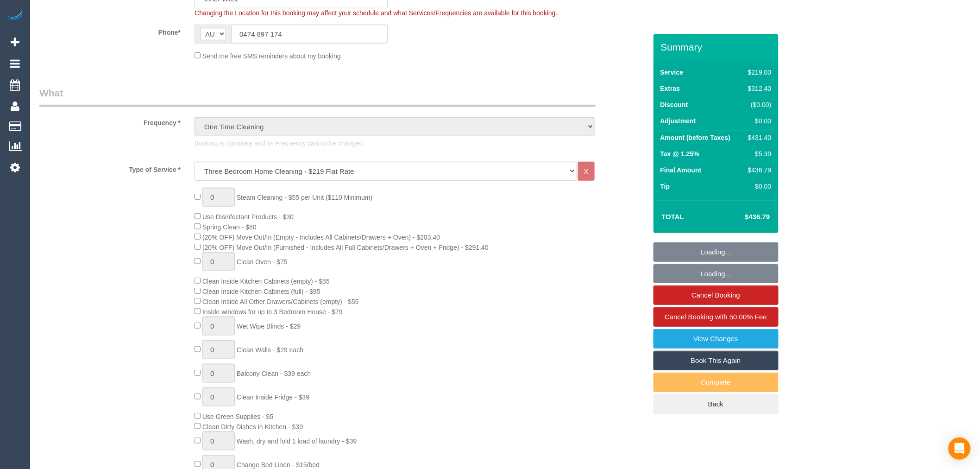 This screenshot has width=980, height=469. I want to click on label: Amount (before Taxes), so click(695, 138).